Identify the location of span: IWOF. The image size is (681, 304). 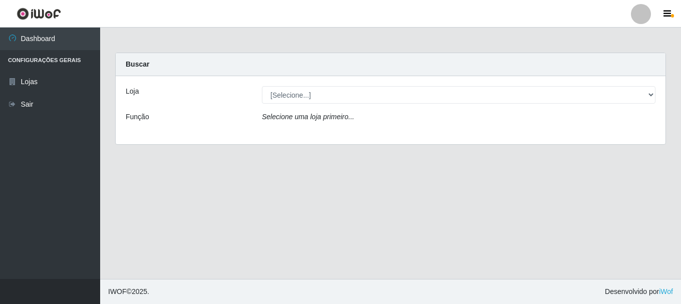
(117, 292).